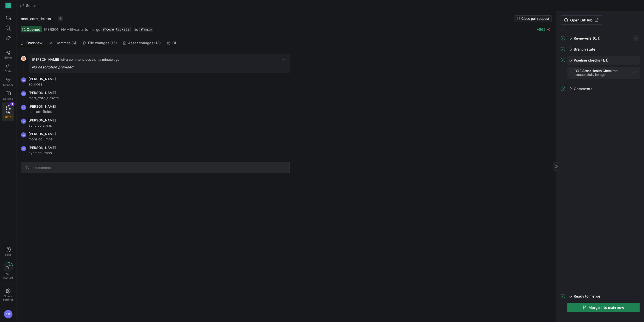 This screenshot has height=322, width=644. I want to click on mat-expansion-panel-header: Branch state, so click(600, 49).